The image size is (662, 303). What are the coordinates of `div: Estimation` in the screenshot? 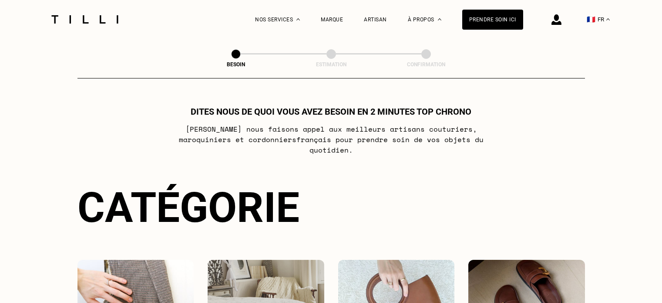 It's located at (331, 64).